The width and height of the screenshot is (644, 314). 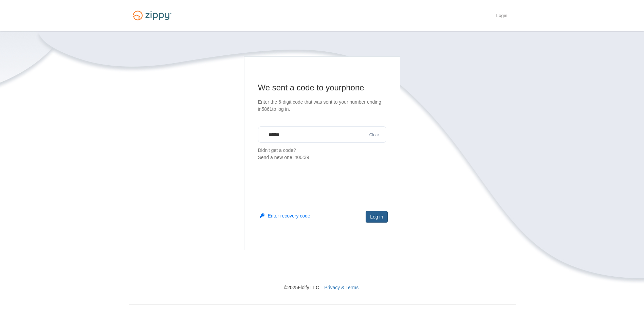 What do you see at coordinates (322, 270) in the screenshot?
I see `nav: © 2025 Floify LLC` at bounding box center [322, 270].